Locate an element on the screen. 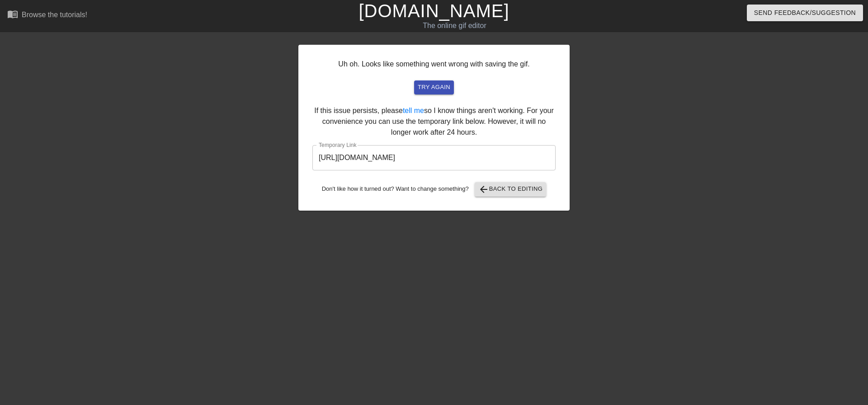 The image size is (868, 405). button: Back to Editing is located at coordinates (510, 190).